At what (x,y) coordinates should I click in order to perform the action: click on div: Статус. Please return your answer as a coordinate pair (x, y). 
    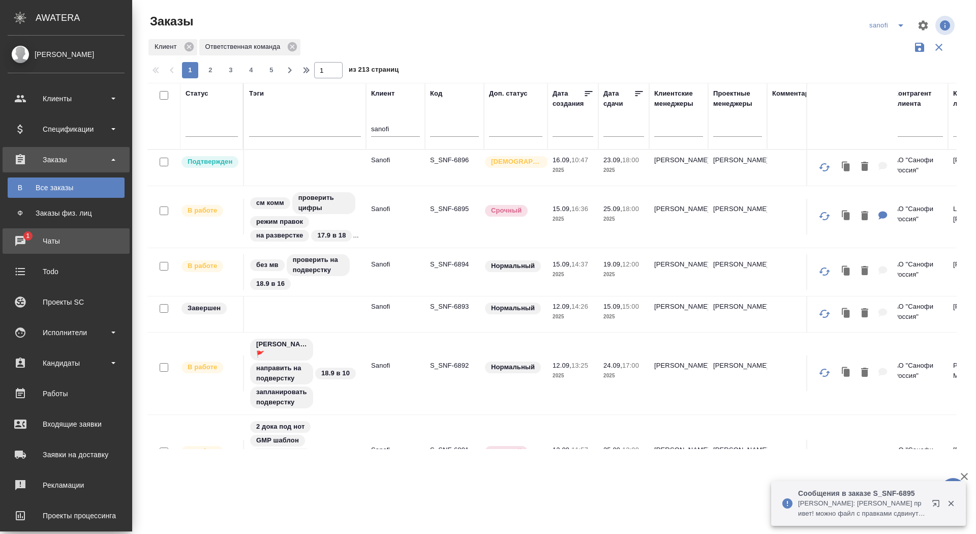
    Looking at the image, I should click on (197, 94).